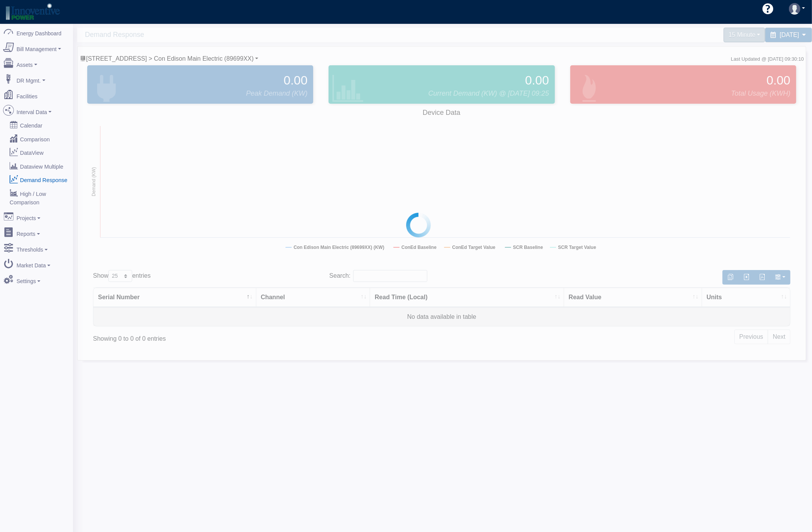 The height and width of the screenshot is (532, 812). I want to click on label: Search:, so click(378, 275).